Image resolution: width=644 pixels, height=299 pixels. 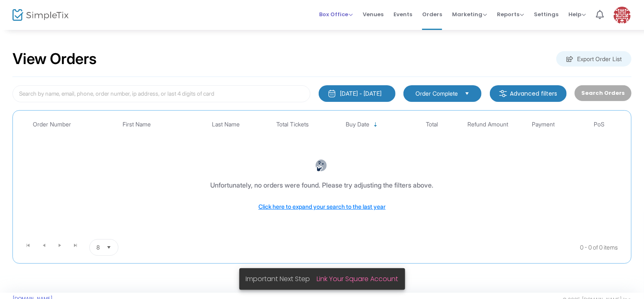 What do you see at coordinates (281, 278) in the screenshot?
I see `span: Important Next Step` at bounding box center [281, 278].